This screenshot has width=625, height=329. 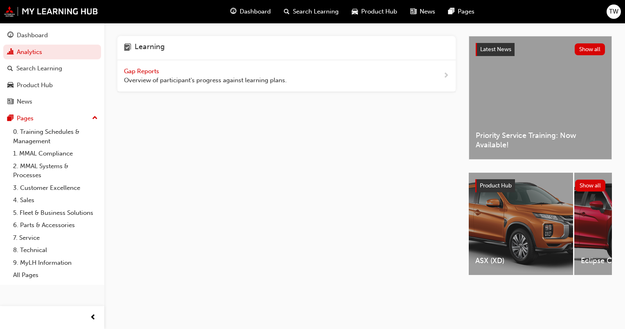 I want to click on img: mmal, so click(x=51, y=11).